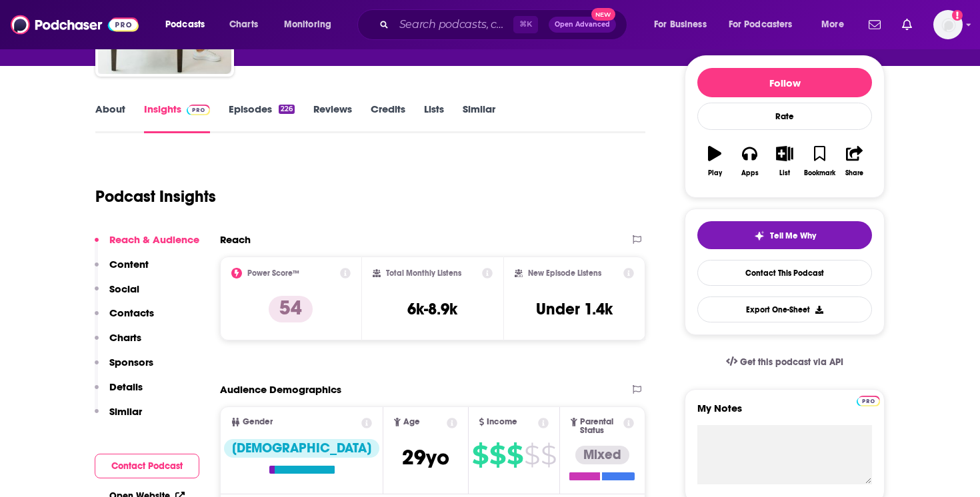 The height and width of the screenshot is (497, 980). I want to click on span: Get this podcast via API, so click(791, 362).